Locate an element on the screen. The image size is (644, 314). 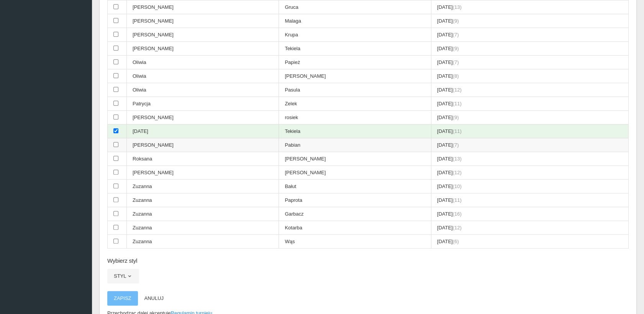
td: Pasula is located at coordinates (355, 90).